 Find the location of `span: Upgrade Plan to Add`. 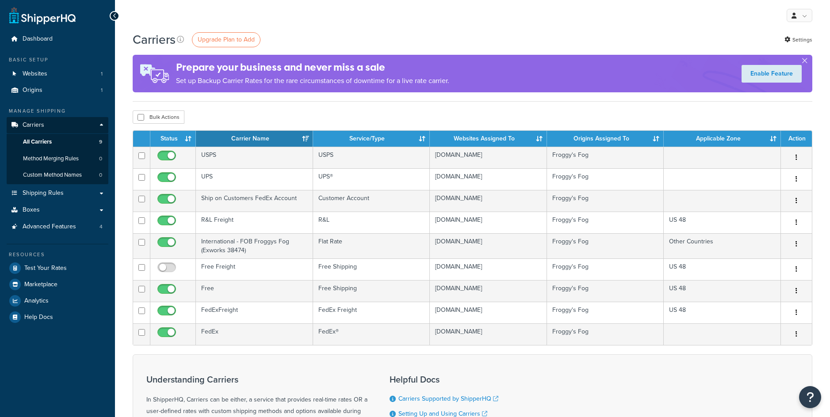

span: Upgrade Plan to Add is located at coordinates (226, 39).